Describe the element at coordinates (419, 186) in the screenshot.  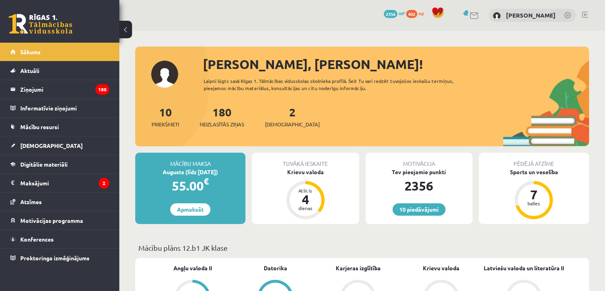
I see `div: 2356` at that location.